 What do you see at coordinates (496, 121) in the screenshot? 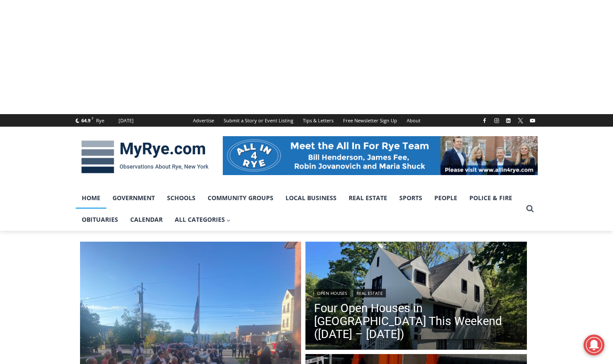
I see `a: Instagram` at bounding box center [496, 121].